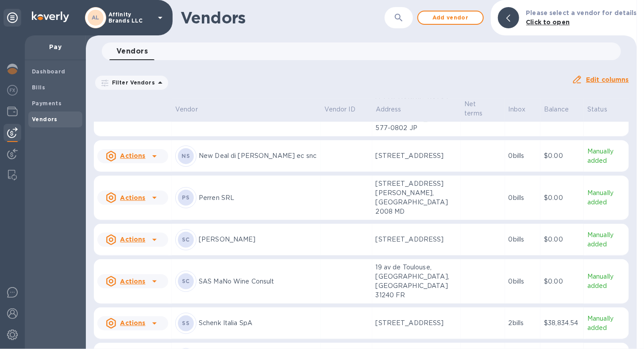 Image resolution: width=644 pixels, height=349 pixels. I want to click on span: Status, so click(597, 109).